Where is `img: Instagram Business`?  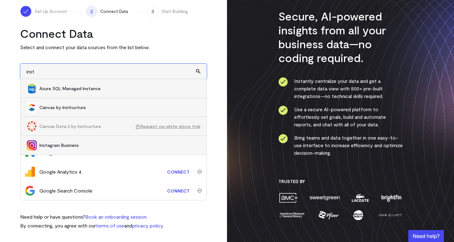 img: Instagram Business is located at coordinates (32, 145).